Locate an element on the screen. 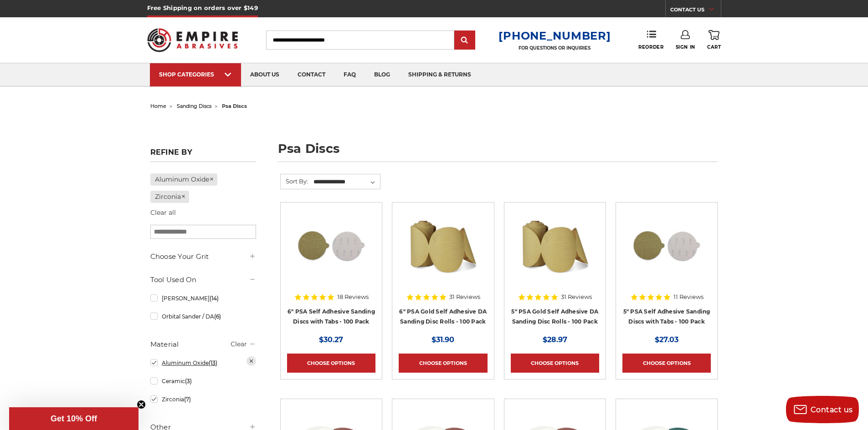 The width and height of the screenshot is (868, 430). a: 6 inch psa sanding disc is located at coordinates (331, 253).